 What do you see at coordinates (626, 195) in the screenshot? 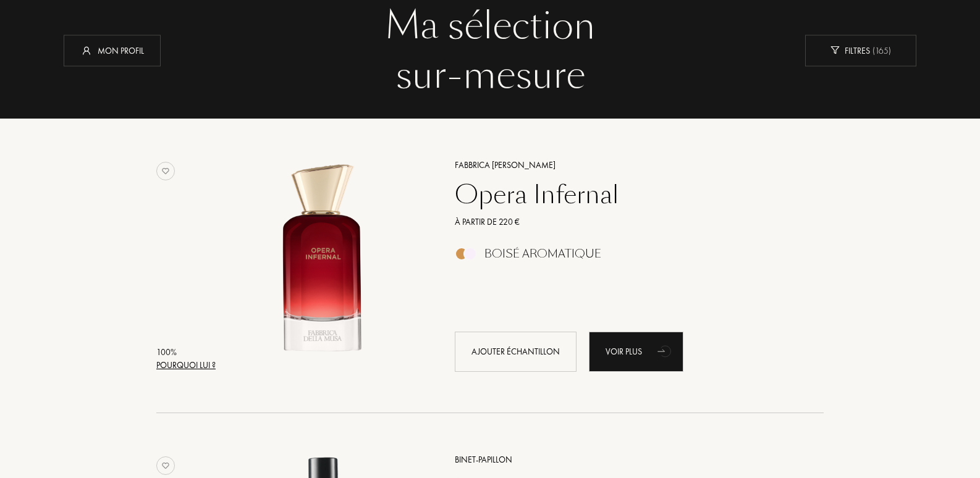
I see `div: Opera Infernal` at bounding box center [626, 195].